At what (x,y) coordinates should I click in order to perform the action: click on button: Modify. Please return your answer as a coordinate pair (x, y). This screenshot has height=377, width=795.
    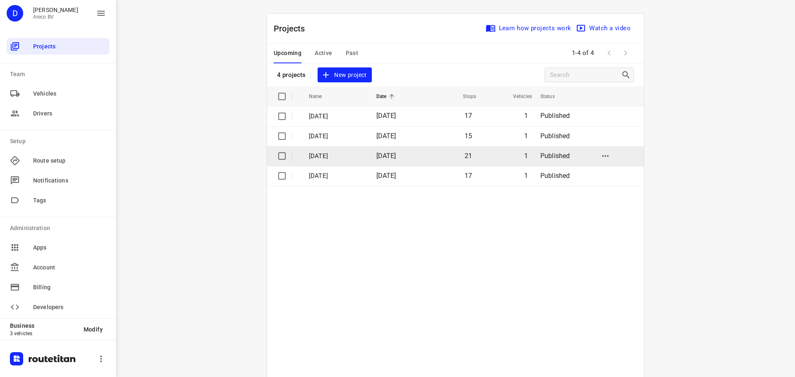
    Looking at the image, I should click on (93, 330).